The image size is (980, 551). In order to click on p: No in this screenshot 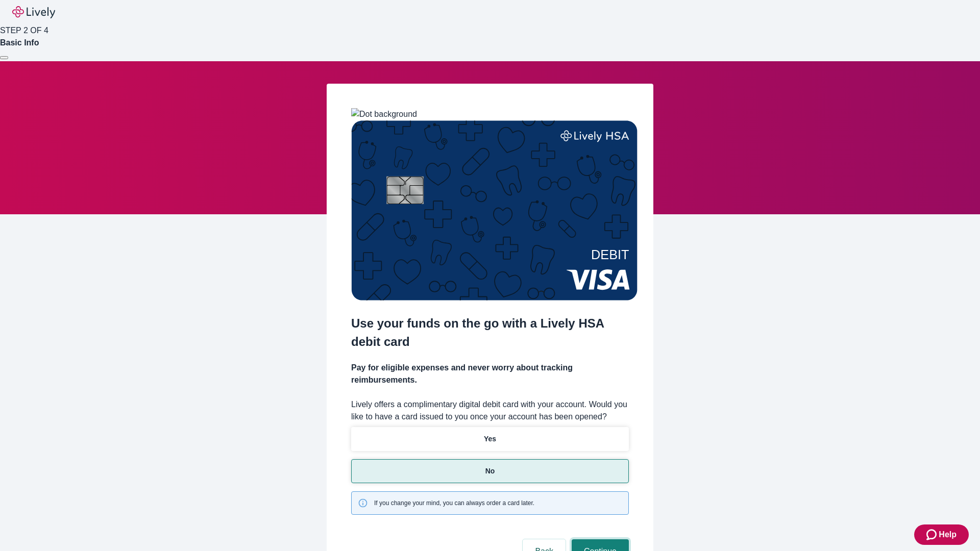, I will do `click(490, 471)`.